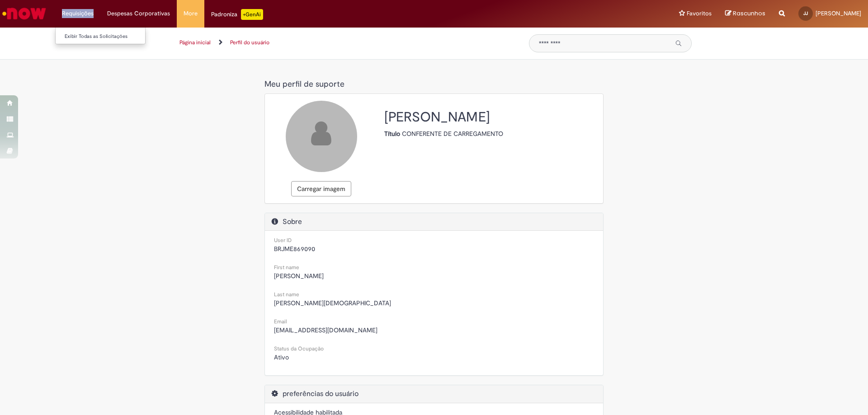 The width and height of the screenshot is (868, 415). What do you see at coordinates (321, 188) in the screenshot?
I see `button: Carregar imagem` at bounding box center [321, 188].